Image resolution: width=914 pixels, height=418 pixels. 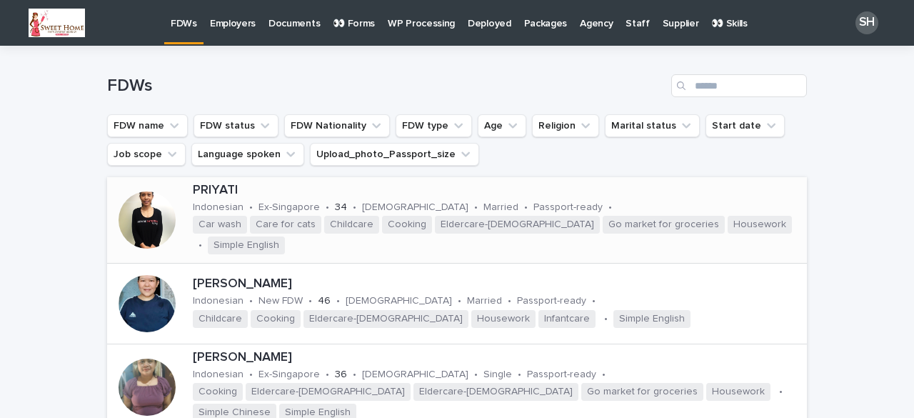 I want to click on button: Religion, so click(x=565, y=126).